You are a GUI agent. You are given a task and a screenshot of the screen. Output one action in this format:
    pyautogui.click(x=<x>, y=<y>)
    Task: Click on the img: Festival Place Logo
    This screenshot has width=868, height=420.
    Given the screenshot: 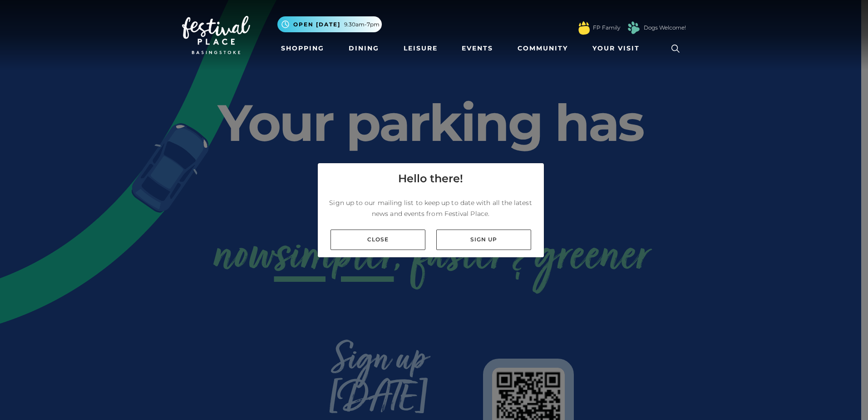 What is the action you would take?
    pyautogui.click(x=216, y=35)
    